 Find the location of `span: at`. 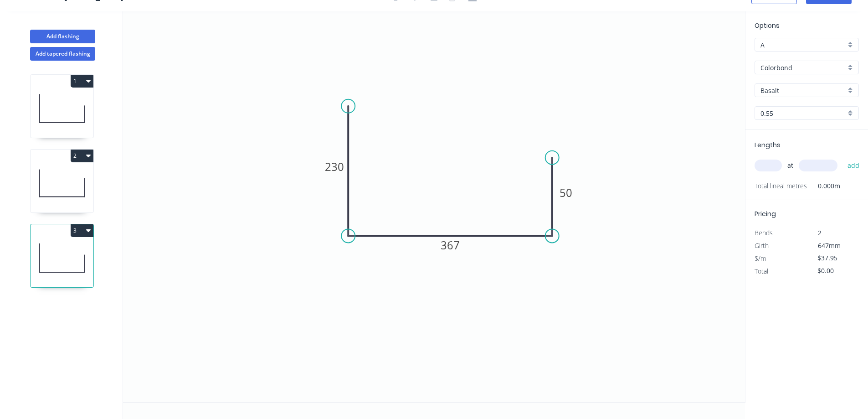

span: at is located at coordinates (790, 165).